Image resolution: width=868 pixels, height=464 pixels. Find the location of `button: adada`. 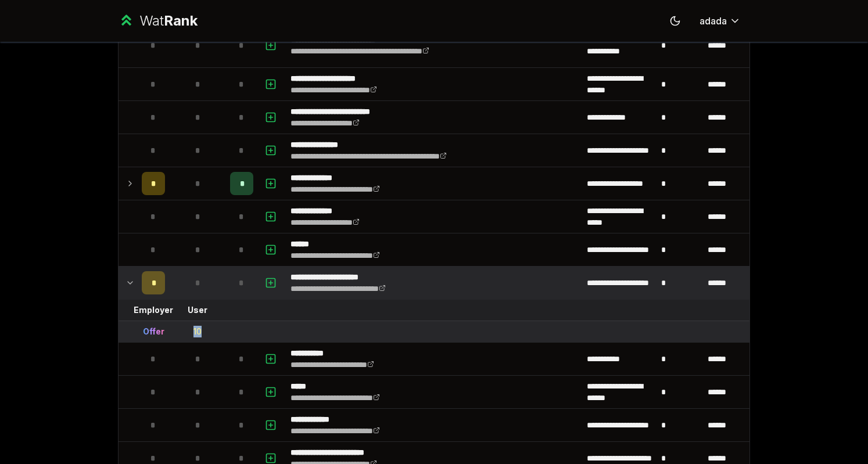

button: adada is located at coordinates (719, 21).